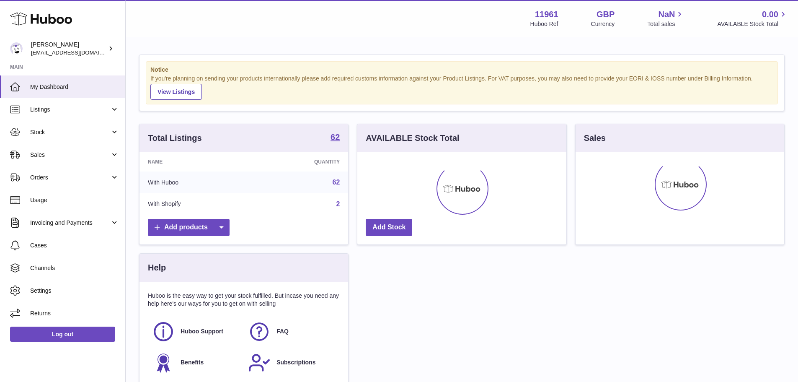  What do you see at coordinates (70, 155) in the screenshot?
I see `span: Sales` at bounding box center [70, 155].